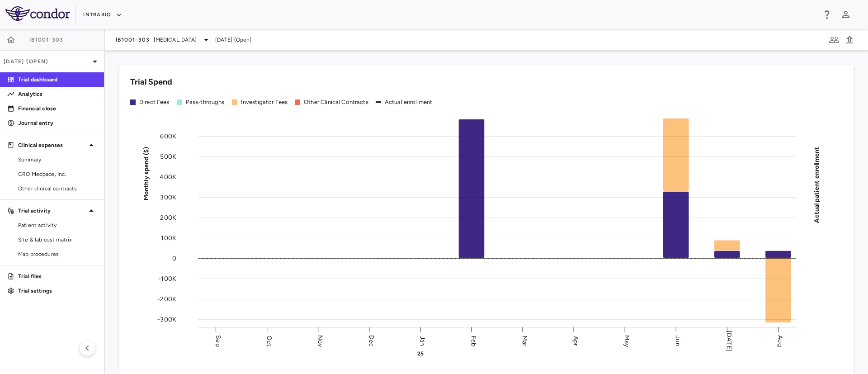 The width and height of the screenshot is (868, 374). What do you see at coordinates (473, 340) in the screenshot?
I see `text: Feb` at bounding box center [473, 340].